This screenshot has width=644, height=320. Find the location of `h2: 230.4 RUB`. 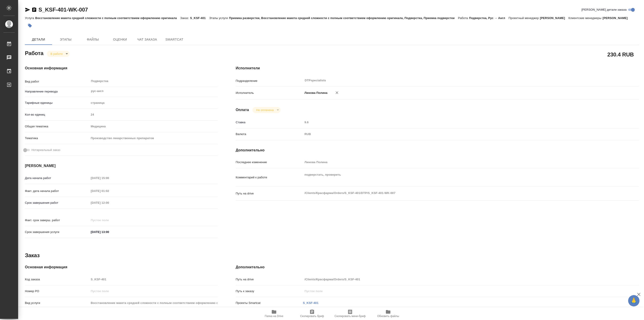

h2: 230.4 RUB is located at coordinates (620, 54).